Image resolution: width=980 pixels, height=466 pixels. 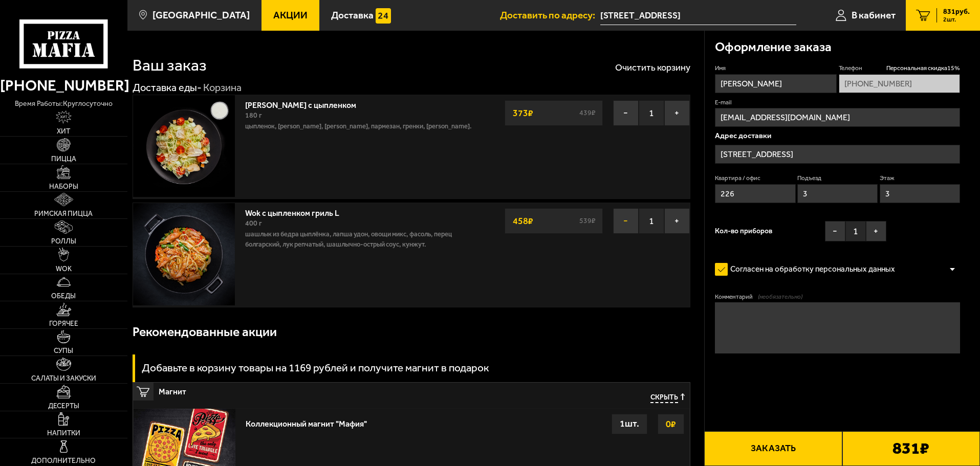 I want to click on input: Имя, so click(x=775, y=84).